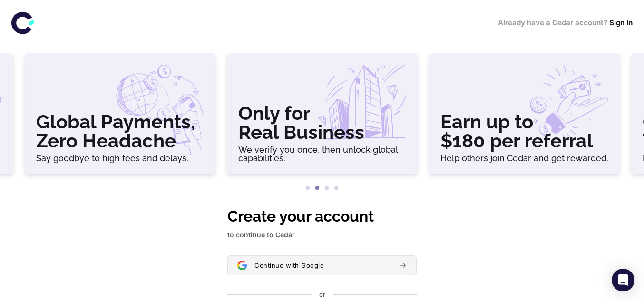 Image resolution: width=644 pixels, height=301 pixels. What do you see at coordinates (308, 189) in the screenshot?
I see `button: 1` at bounding box center [308, 189].